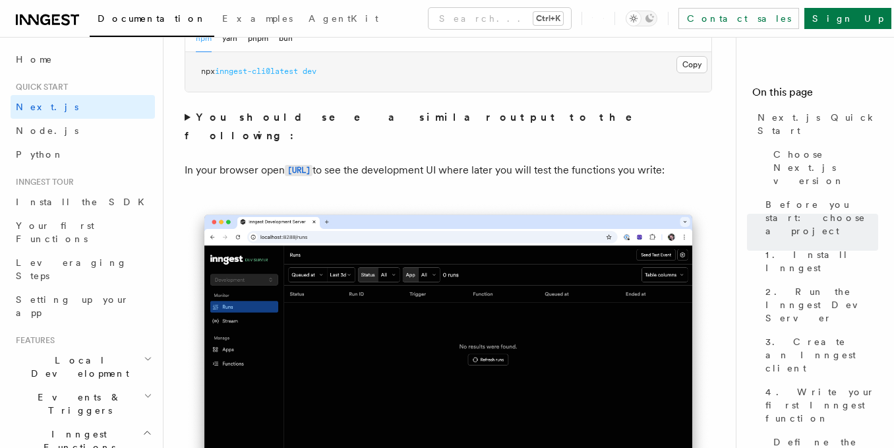 This screenshot has width=894, height=448. I want to click on span: Leveraging Steps, so click(71, 269).